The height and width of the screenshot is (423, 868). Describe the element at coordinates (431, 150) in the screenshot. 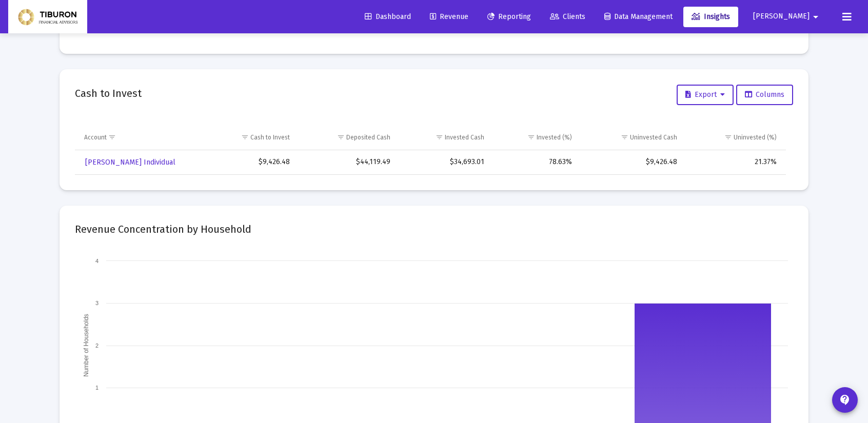

I see `div: Data grid` at that location.